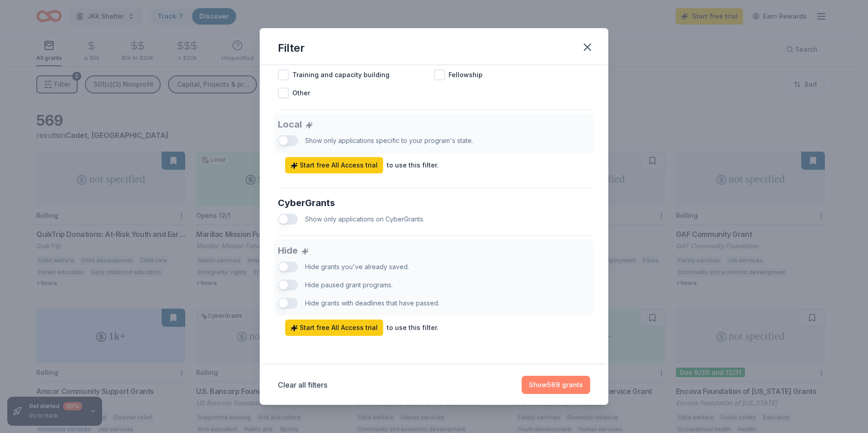  What do you see at coordinates (303, 385) in the screenshot?
I see `button: Clear all filters` at bounding box center [303, 385].